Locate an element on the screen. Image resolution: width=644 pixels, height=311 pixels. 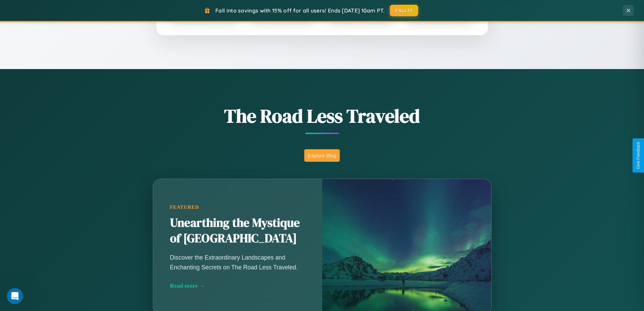
p: Discover the Extraordinary Landscapes and Enchanting Secrets on The Road Less Traveled. is located at coordinates (238, 262).